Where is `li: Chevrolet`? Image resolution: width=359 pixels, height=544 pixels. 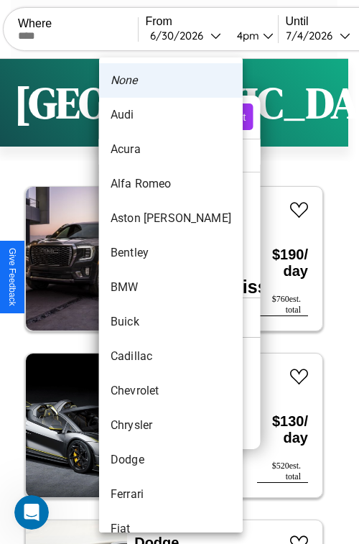 li: Chevrolet is located at coordinates (171, 391).